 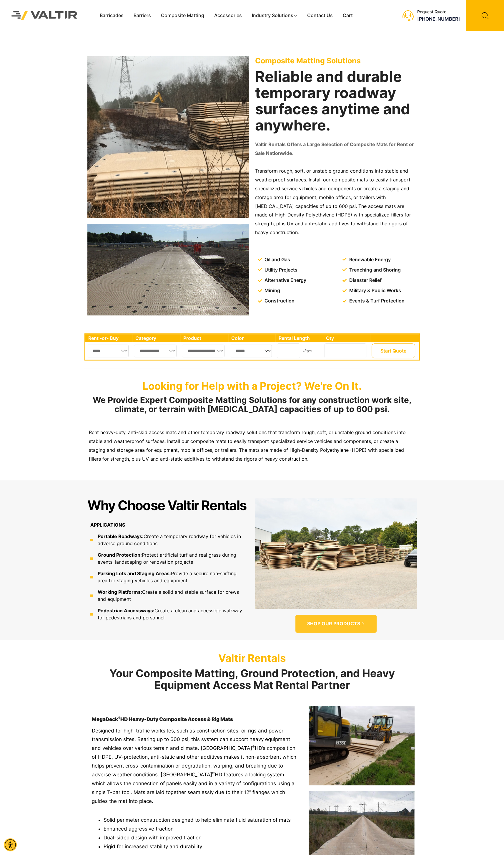 I want to click on h2: We Provide Expert Composite Matting Solutions for any construction work site, climate, or terrain..., so click(x=252, y=405).